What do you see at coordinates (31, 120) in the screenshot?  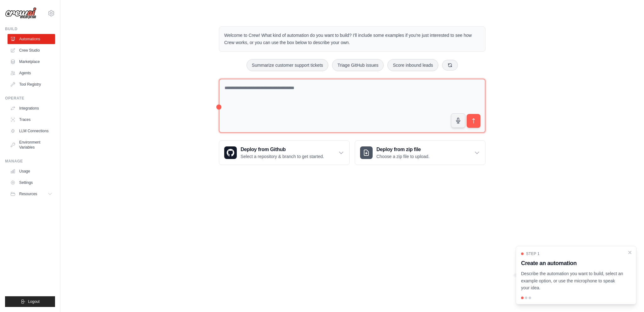 I see `a: Traces` at bounding box center [31, 120].